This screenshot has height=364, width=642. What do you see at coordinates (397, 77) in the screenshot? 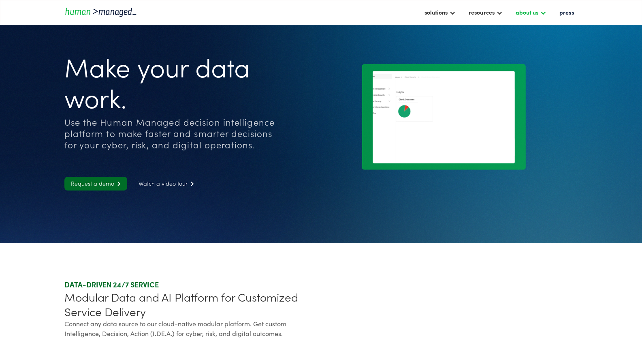
I see `g: Home` at bounding box center [397, 77].